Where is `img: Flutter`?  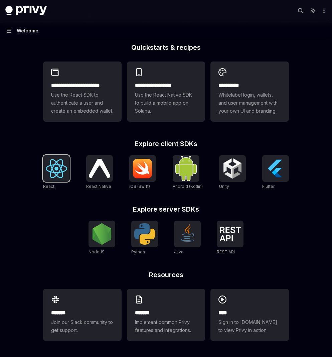
img: Flutter is located at coordinates (276, 168).